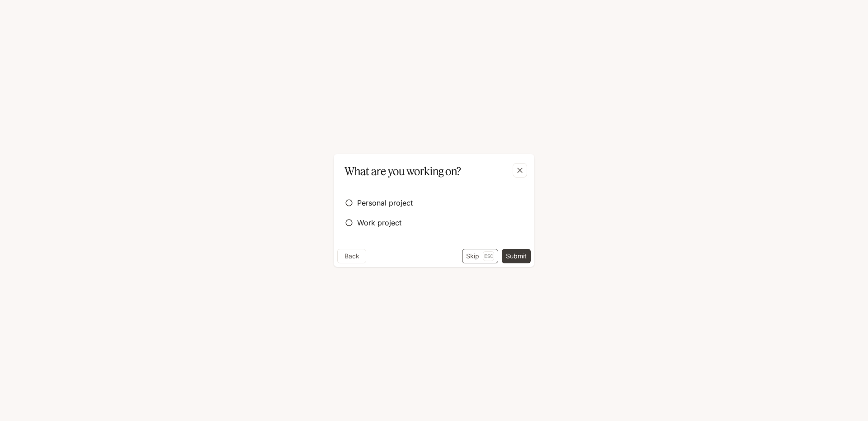  I want to click on span: Work project, so click(379, 222).